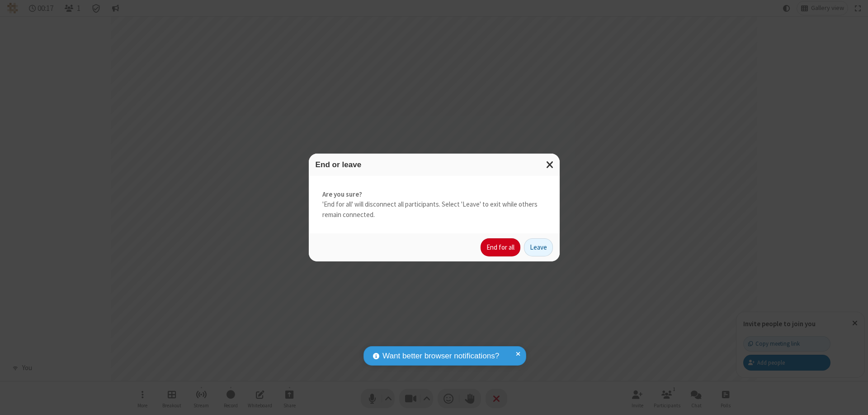 The height and width of the screenshot is (415, 868). I want to click on h3: End or leave, so click(434, 165).